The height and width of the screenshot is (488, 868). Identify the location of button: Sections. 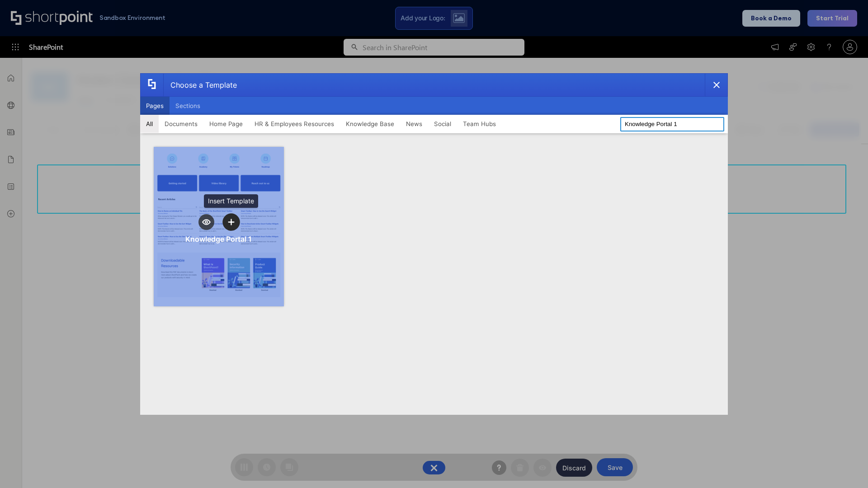
(188, 106).